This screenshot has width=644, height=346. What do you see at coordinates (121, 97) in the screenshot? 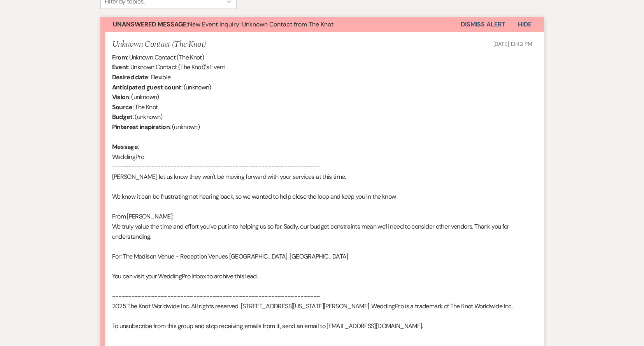
I see `b: Vision` at bounding box center [121, 97].